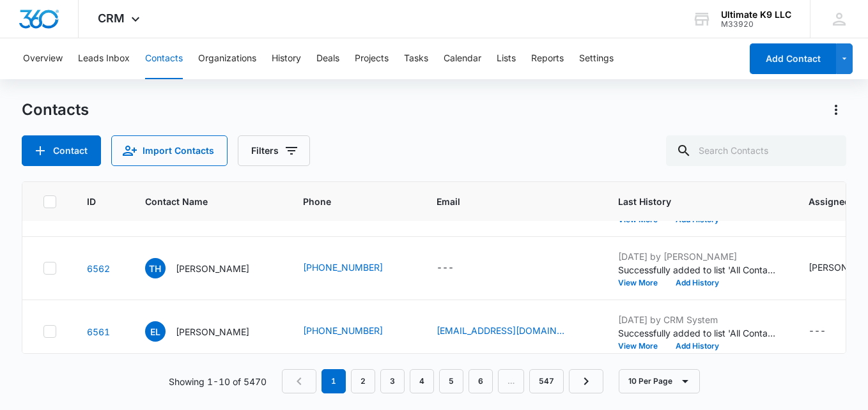 The width and height of the screenshot is (868, 410). What do you see at coordinates (208, 268) in the screenshot?
I see `div: Contact Name - Tawanda Hallwums - Select to Edit Field` at bounding box center [208, 268].